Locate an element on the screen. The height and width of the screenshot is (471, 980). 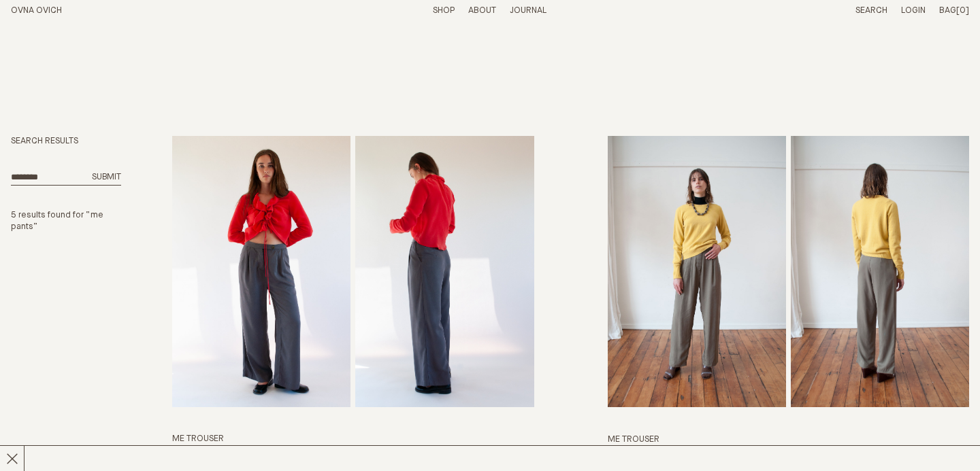
h2: Search Results is located at coordinates (66, 142).